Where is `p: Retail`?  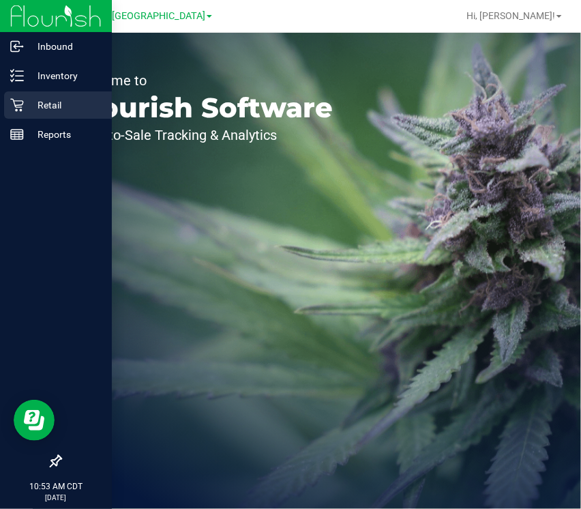 p: Retail is located at coordinates (65, 105).